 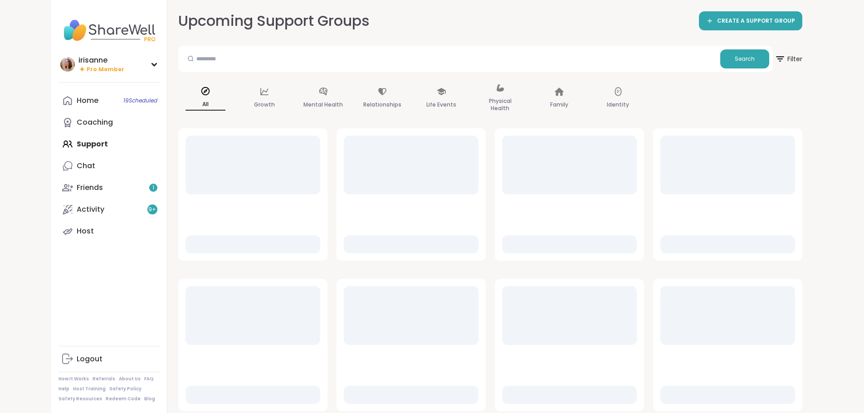 I want to click on span: Filter, so click(x=788, y=59).